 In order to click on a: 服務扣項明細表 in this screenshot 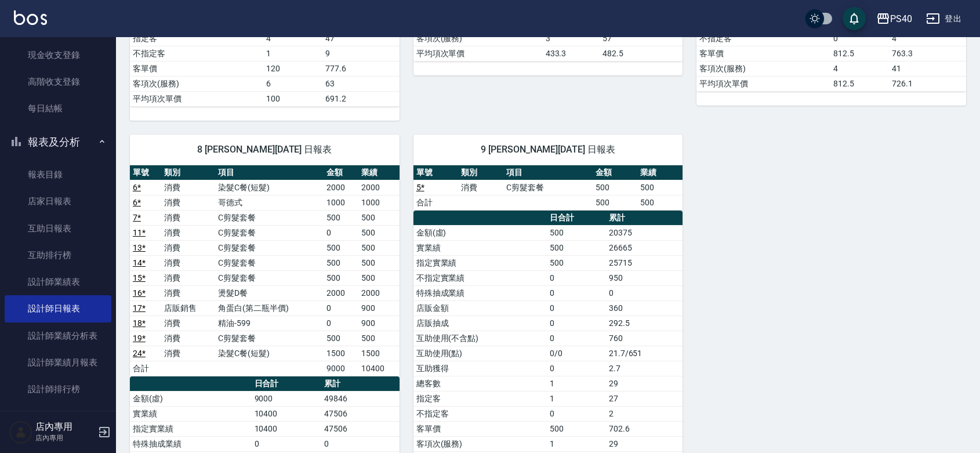, I will do `click(58, 415)`.